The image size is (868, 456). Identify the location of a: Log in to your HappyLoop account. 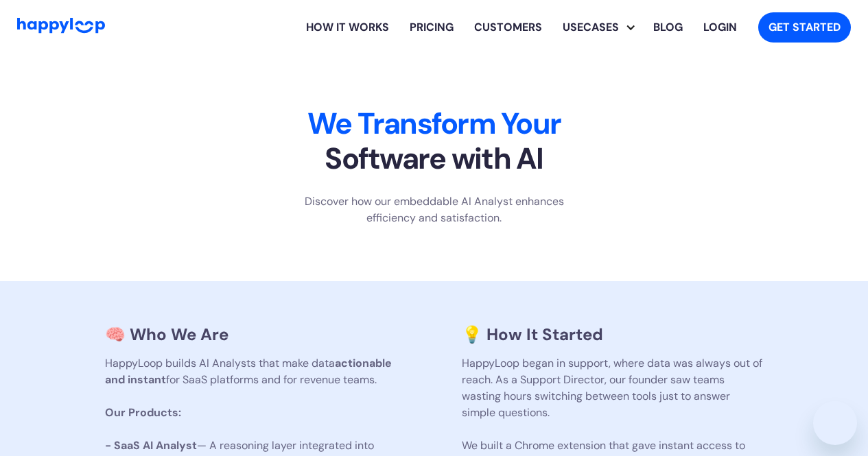
(720, 27).